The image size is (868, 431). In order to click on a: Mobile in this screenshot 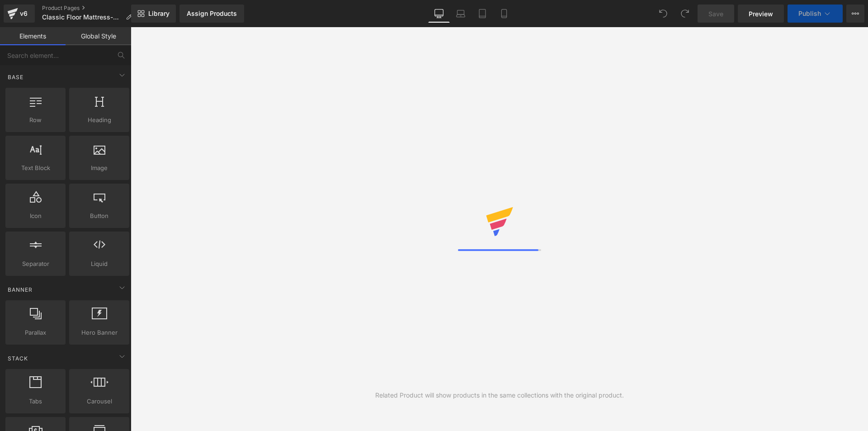, I will do `click(504, 14)`.